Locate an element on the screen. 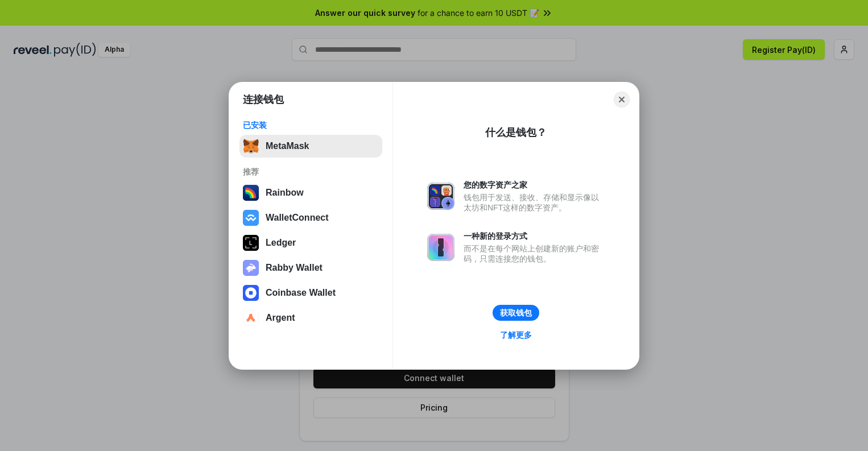 Image resolution: width=868 pixels, height=451 pixels. button: Coinbase Wallet is located at coordinates (311, 293).